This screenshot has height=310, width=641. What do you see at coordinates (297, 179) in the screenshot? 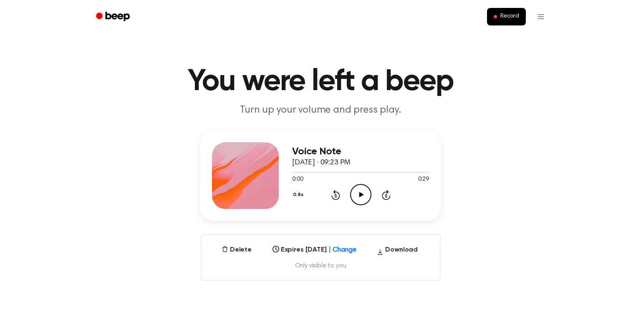
I see `span: 0:00` at bounding box center [297, 179].